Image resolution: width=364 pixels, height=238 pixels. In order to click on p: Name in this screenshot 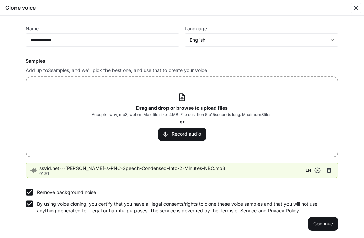, I will do `click(32, 29)`.